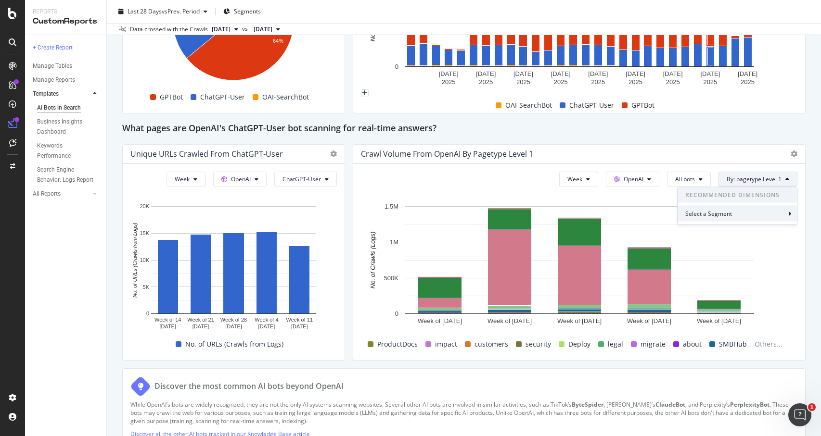  What do you see at coordinates (278, 41) in the screenshot?
I see `text: 64%` at bounding box center [278, 41].